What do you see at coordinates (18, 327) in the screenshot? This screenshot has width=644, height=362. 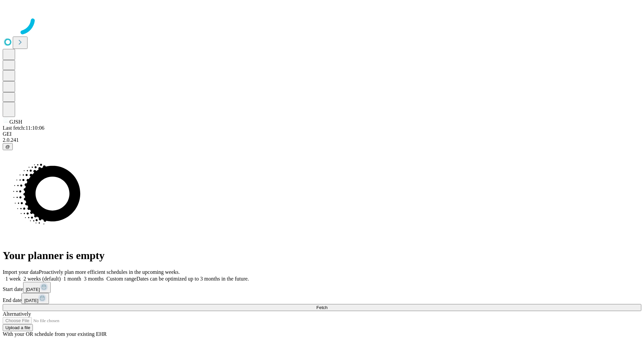 I see `button: Upload a file` at bounding box center [18, 327].